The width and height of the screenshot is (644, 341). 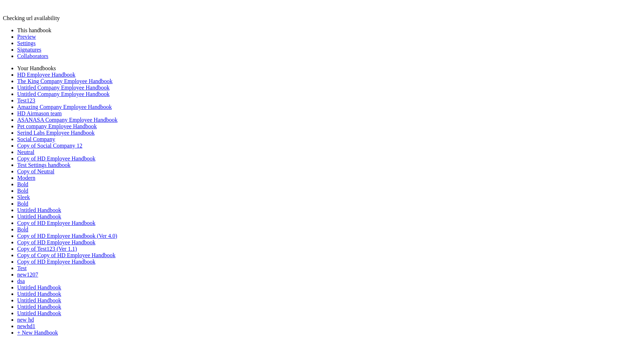 What do you see at coordinates (28, 274) in the screenshot?
I see `a: new1207` at bounding box center [28, 274].